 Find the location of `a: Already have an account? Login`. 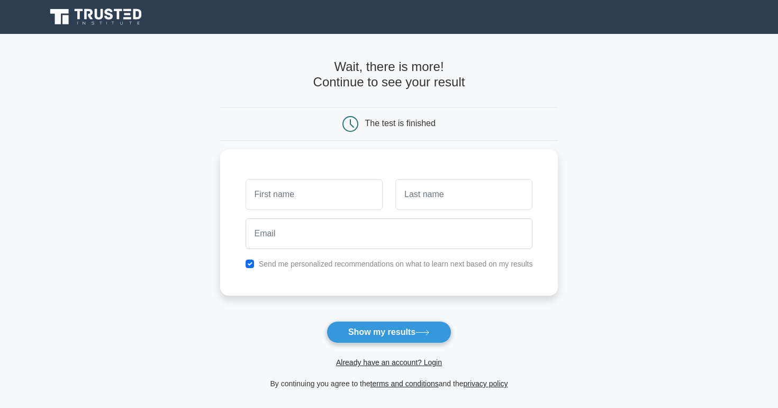

a: Already have an account? Login is located at coordinates (389, 362).